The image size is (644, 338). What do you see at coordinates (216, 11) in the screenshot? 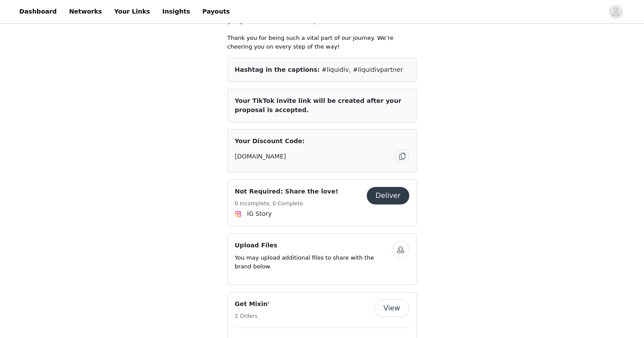
I see `a: Payouts` at bounding box center [216, 11].